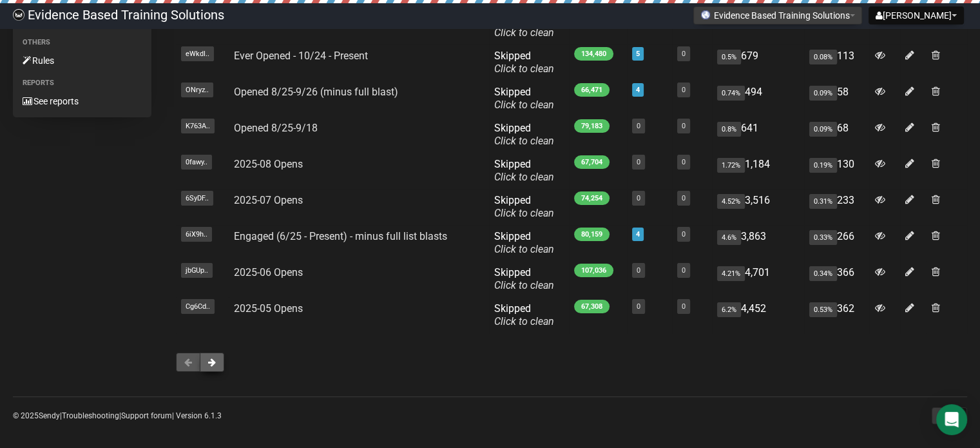  Describe the element at coordinates (316, 92) in the screenshot. I see `a: Opened 8/25-9/26 (minus full blast)` at that location.